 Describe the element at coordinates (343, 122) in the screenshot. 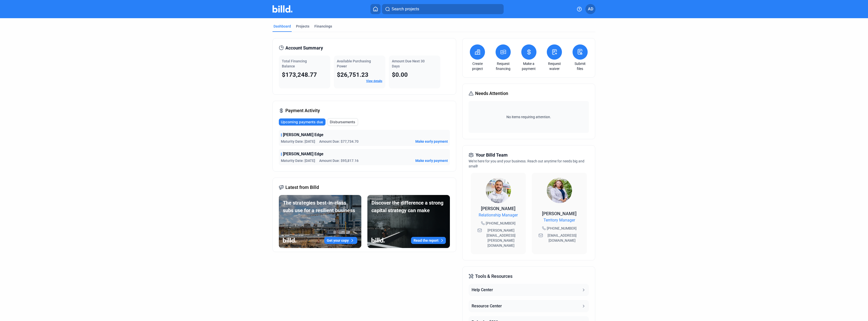

I see `span: Disbursements` at that location.